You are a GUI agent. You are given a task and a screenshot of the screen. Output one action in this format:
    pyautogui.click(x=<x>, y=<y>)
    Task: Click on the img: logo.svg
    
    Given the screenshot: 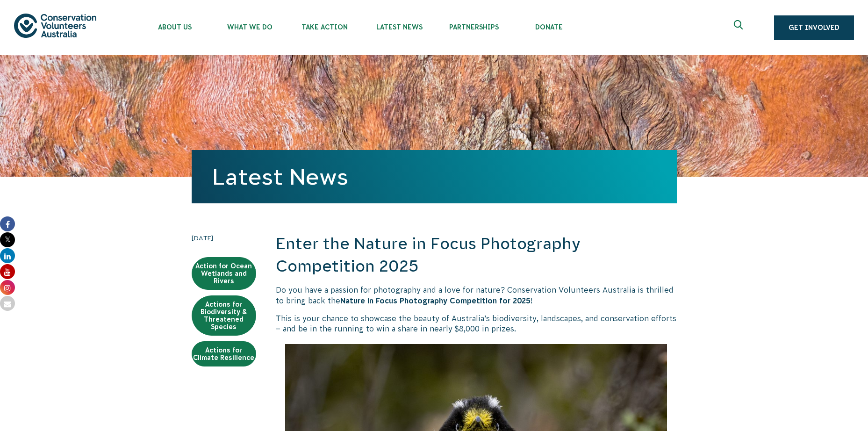 What is the action you would take?
    pyautogui.click(x=55, y=25)
    